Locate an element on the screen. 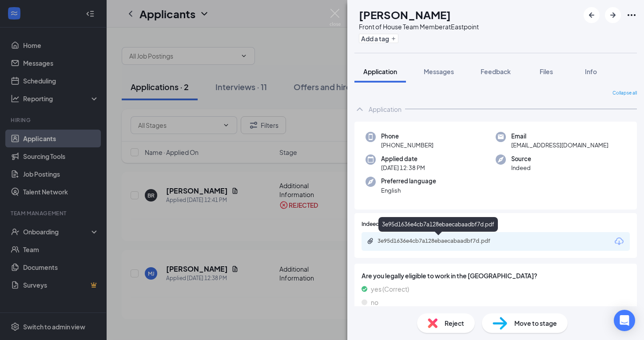 The image size is (644, 340). svg: Paperclip is located at coordinates (371, 241).